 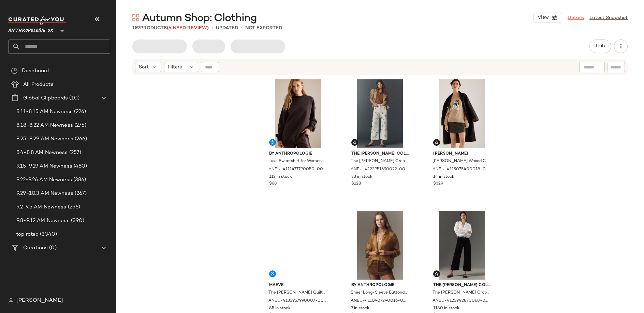 What do you see at coordinates (79, 112) in the screenshot?
I see `span: (226)` at bounding box center [79, 112].